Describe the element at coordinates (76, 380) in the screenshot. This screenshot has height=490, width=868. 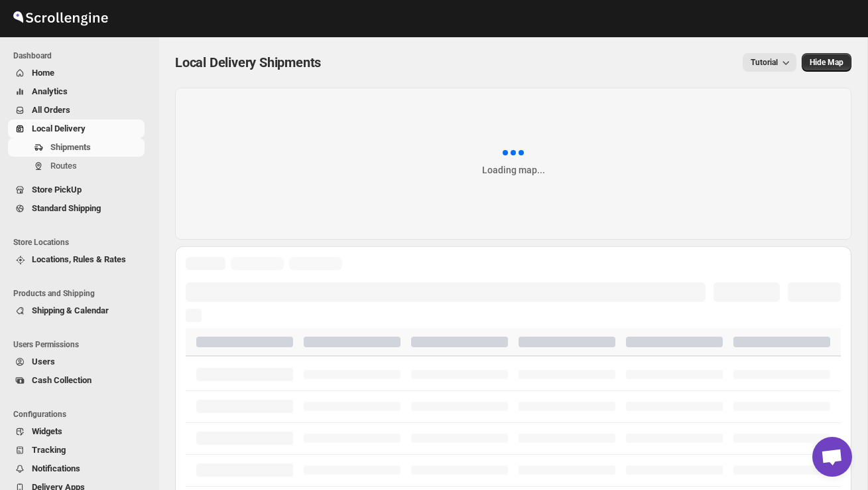
I see `button: Cash Collection` at that location.